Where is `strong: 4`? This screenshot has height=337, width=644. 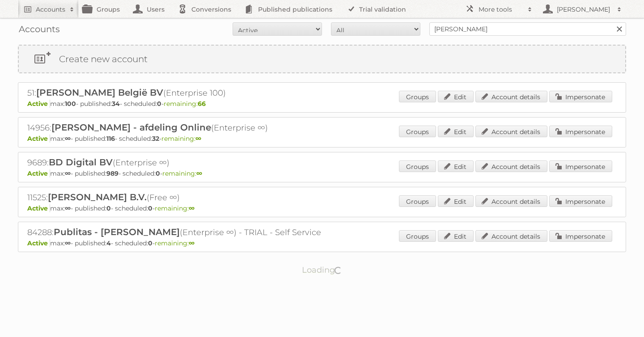 strong: 4 is located at coordinates (109, 243).